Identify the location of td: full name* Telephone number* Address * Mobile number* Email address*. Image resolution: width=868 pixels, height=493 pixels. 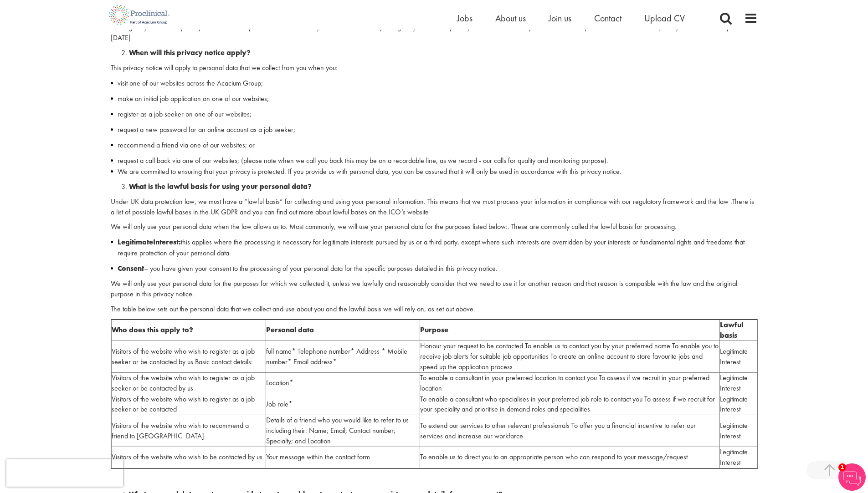
(343, 357).